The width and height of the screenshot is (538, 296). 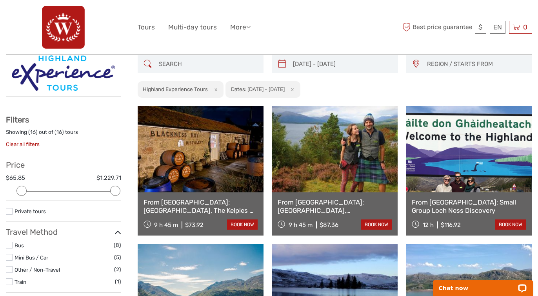 What do you see at coordinates (50, 17) in the screenshot?
I see `p: Chat now` at bounding box center [50, 17].